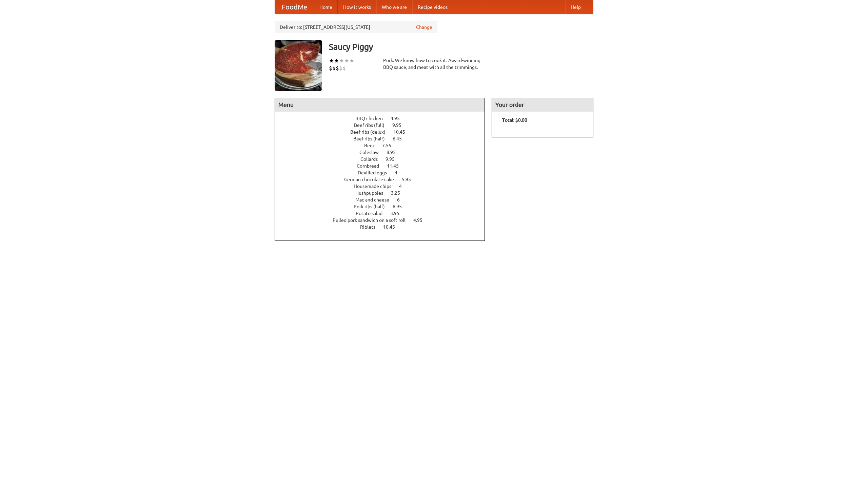 The width and height of the screenshot is (868, 480). I want to click on span: 8.95, so click(394, 153).